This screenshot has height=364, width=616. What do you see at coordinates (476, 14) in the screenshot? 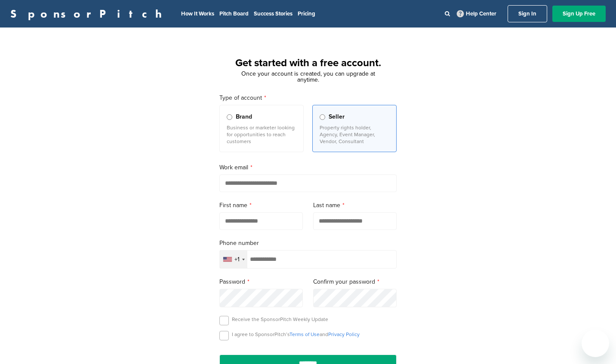
I see `a: Help Center` at bounding box center [476, 14].